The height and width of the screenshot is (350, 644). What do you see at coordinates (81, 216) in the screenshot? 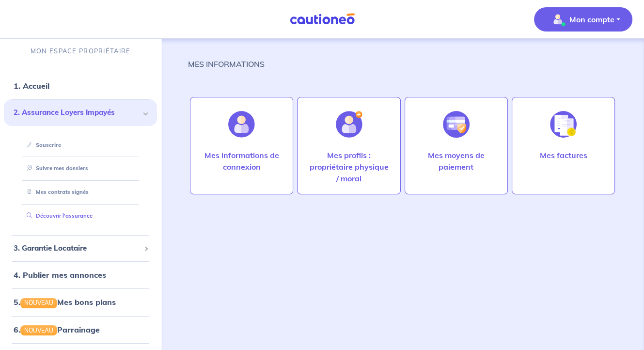
I see `div: Découvrir l'assurance` at bounding box center [81, 216].